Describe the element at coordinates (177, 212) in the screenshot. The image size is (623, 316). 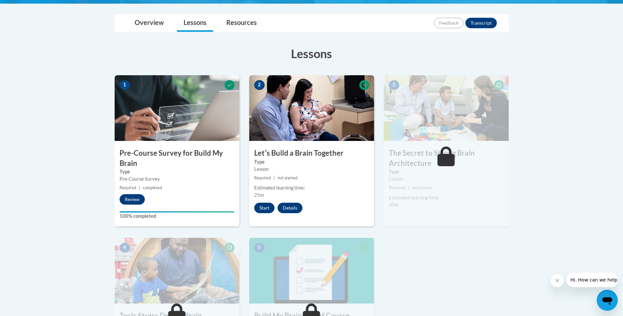
I see `div: Your progress` at that location.